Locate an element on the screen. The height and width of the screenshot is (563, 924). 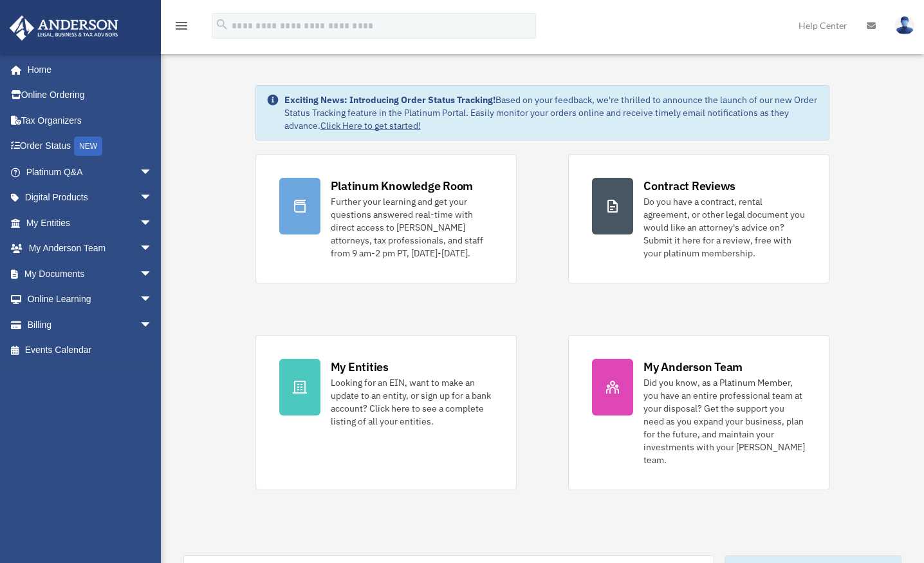
img: Anderson Advisors Platinum Portal is located at coordinates (64, 27).